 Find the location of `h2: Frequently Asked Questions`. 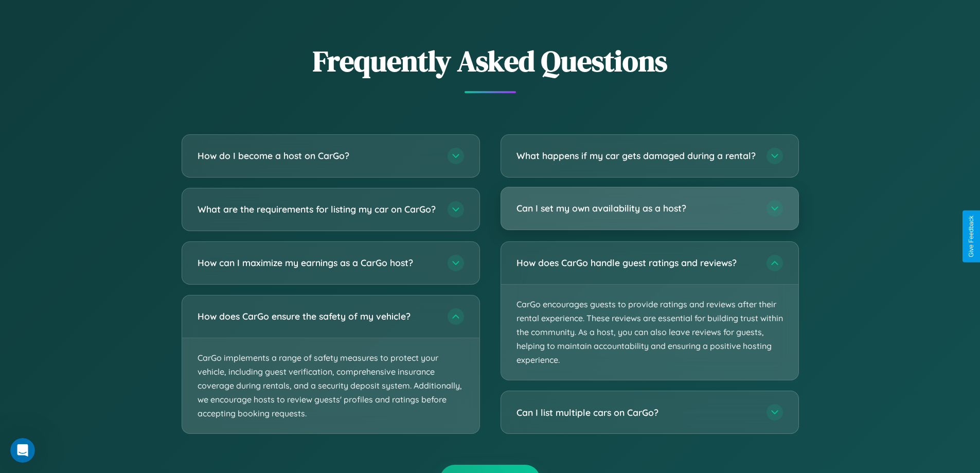

h2: Frequently Asked Questions is located at coordinates (490, 60).